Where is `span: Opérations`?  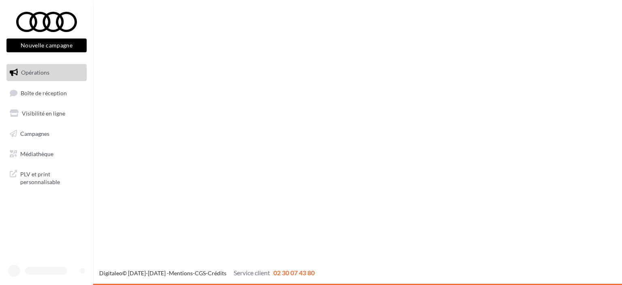 span: Opérations is located at coordinates (35, 72).